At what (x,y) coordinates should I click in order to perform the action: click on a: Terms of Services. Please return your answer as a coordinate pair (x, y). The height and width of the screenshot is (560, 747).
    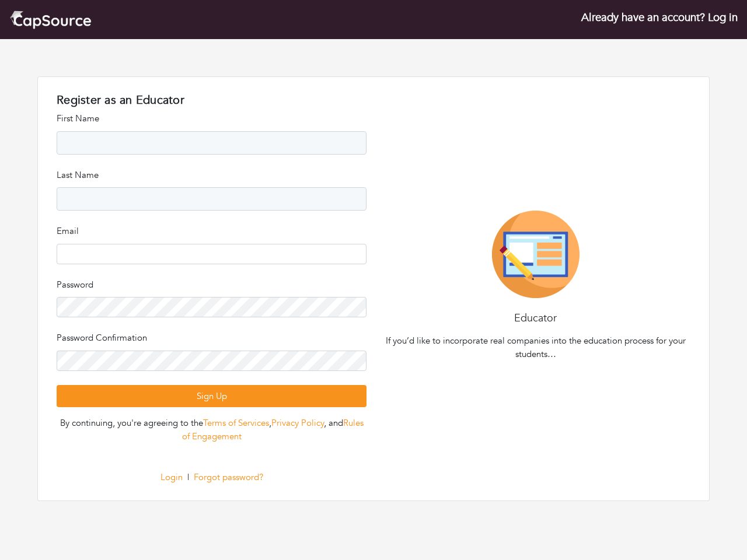
    Looking at the image, I should click on (236, 423).